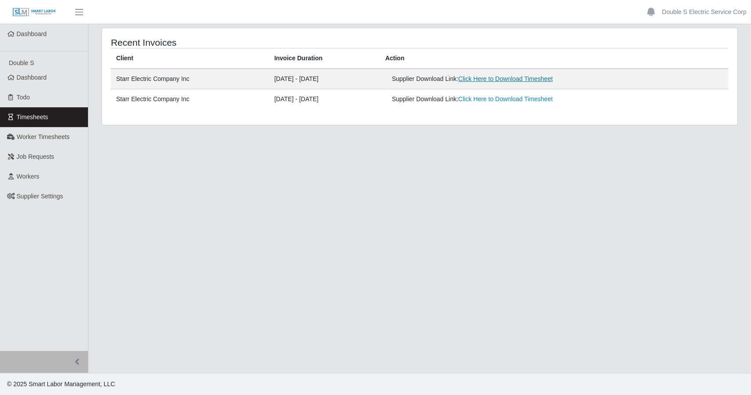 This screenshot has height=395, width=751. What do you see at coordinates (40, 196) in the screenshot?
I see `span: Supplier Settings` at bounding box center [40, 196].